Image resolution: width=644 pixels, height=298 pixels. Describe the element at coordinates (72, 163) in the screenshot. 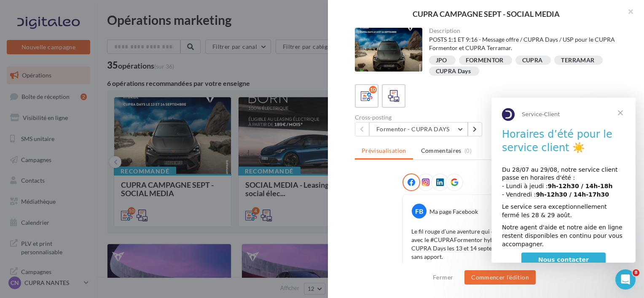

I see `a: Nous contacter` at that location.